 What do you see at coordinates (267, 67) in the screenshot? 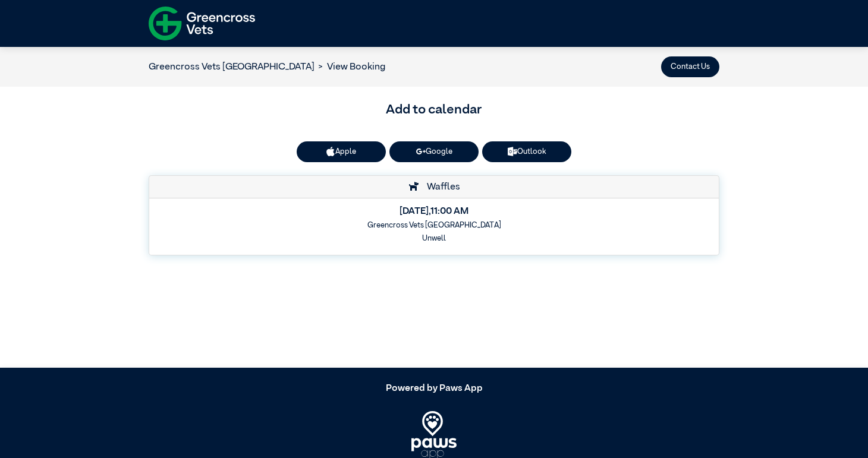
I see `nav: breadcrumb` at bounding box center [267, 67].